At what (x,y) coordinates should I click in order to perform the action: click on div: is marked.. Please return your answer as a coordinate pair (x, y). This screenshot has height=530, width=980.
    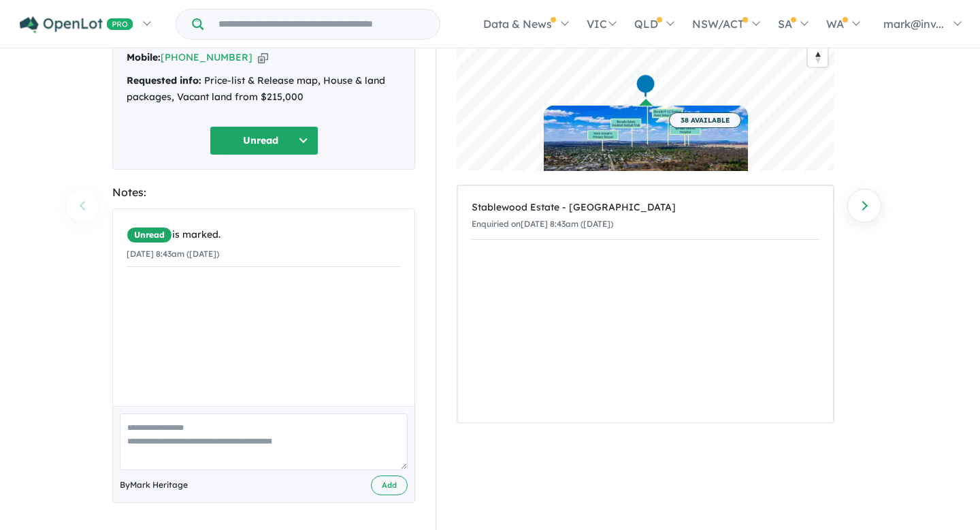
    Looking at the image, I should click on (264, 235).